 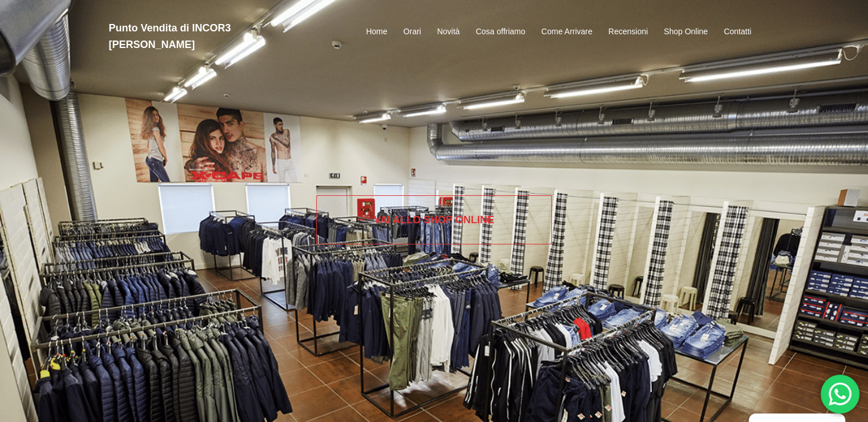 What do you see at coordinates (500, 32) in the screenshot?
I see `a: Cosa offriamo` at bounding box center [500, 32].